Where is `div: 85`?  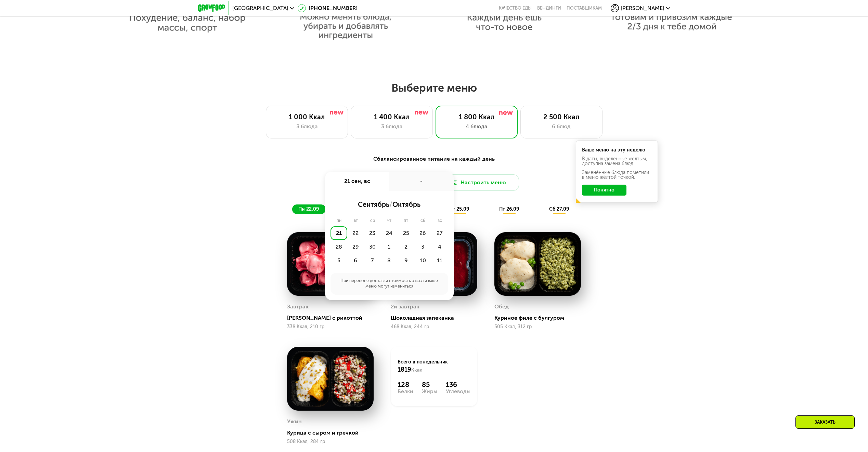
div: 85 is located at coordinates (430, 384).